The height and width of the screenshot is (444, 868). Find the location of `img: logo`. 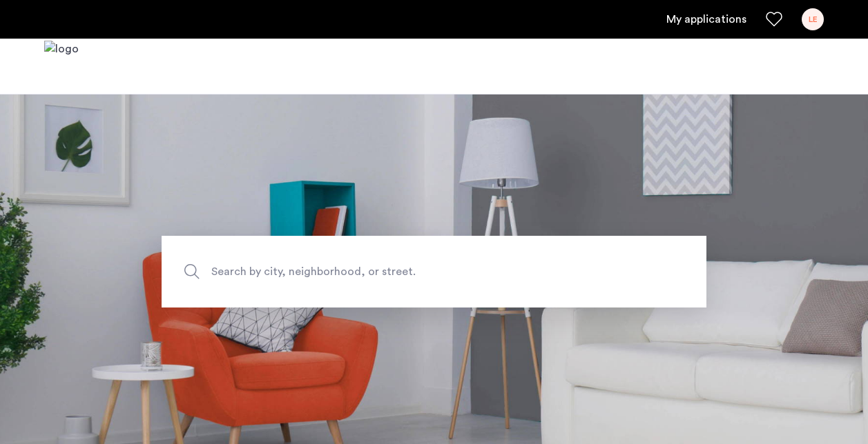

img: logo is located at coordinates (61, 66).